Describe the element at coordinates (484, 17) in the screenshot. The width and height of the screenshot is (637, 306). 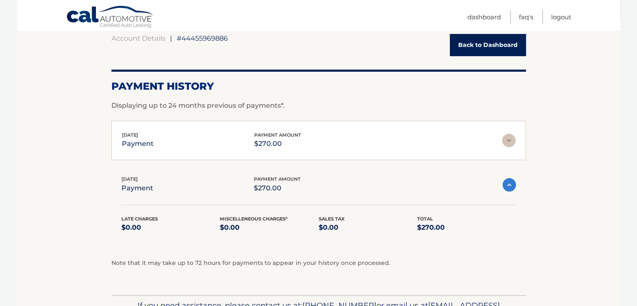
I see `a: Dashboard` at that location.